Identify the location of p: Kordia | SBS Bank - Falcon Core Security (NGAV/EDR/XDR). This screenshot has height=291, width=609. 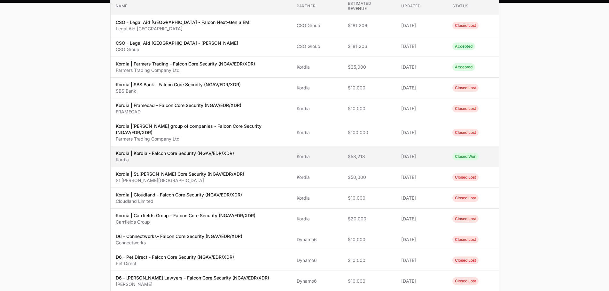
(178, 85).